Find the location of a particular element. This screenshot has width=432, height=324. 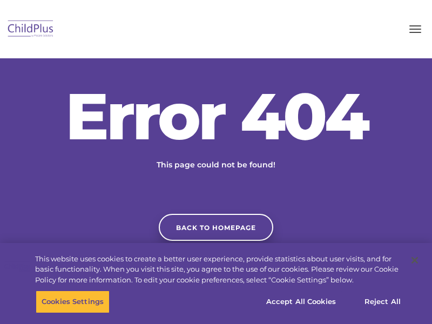

button: Accept All Cookies is located at coordinates (301, 302).